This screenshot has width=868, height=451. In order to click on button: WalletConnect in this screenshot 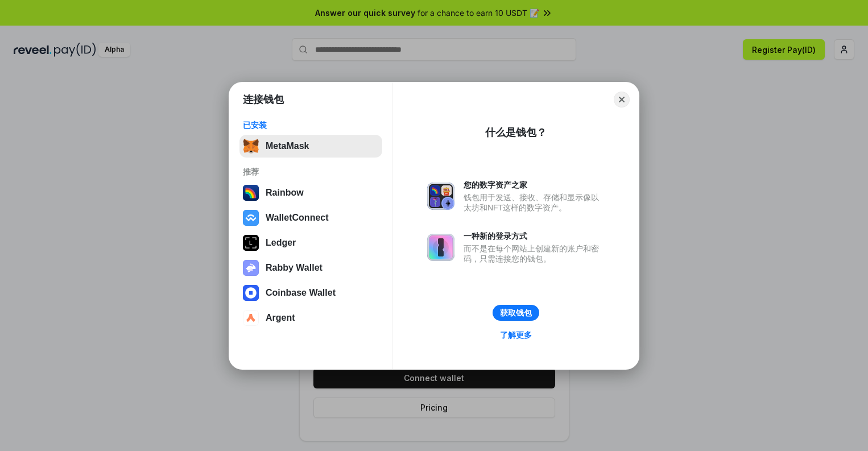, I will do `click(310, 218)`.